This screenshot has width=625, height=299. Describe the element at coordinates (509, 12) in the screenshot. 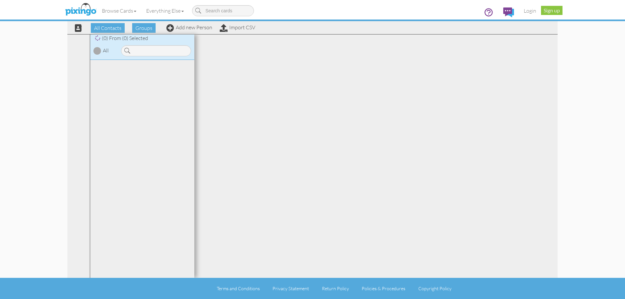

I see `img: comments.svg` at that location.